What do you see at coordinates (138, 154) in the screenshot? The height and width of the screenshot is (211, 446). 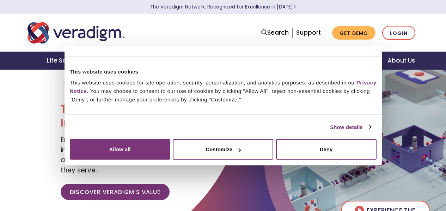 I see `span: Empowering our clients with trusted data, insights, and solutions to help reduce costs and improv...` at bounding box center [138, 154].